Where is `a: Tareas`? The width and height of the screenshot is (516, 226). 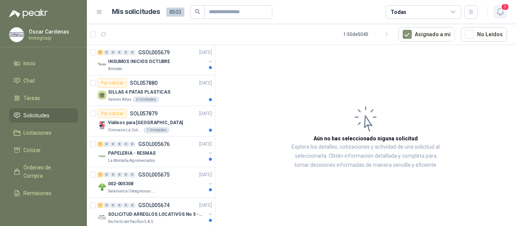 a: Tareas is located at coordinates (43, 98).